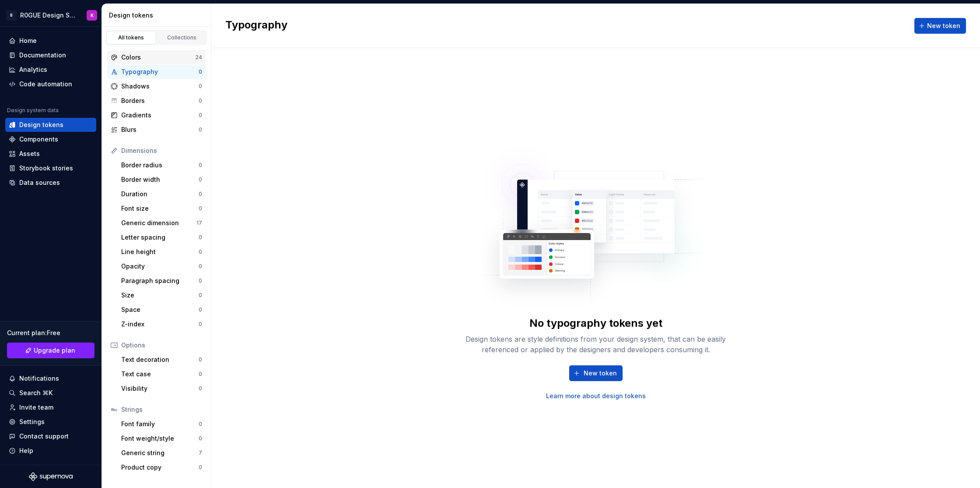 This screenshot has height=488, width=980. Describe the element at coordinates (596, 344) in the screenshot. I see `div: Design tokens are style definitions from your design system, that can be easily referenced or app...` at that location.